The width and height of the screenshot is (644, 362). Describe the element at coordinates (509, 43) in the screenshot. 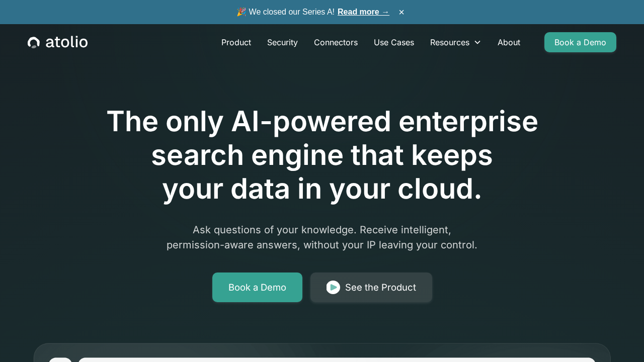

I see `a: About` at that location.